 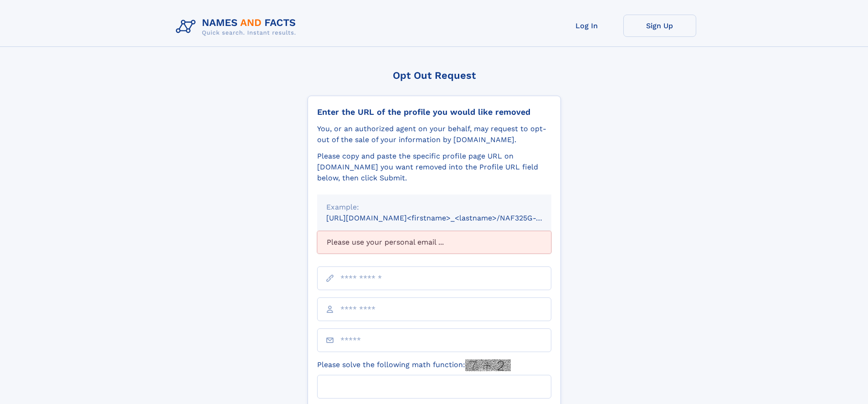 I want to click on div: Example:, so click(x=435, y=207).